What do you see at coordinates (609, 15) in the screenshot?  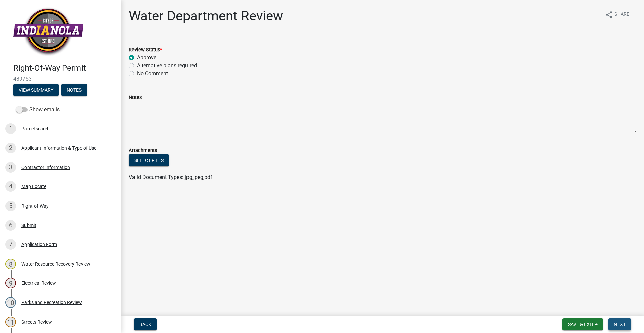 I see `i: share` at bounding box center [609, 15].